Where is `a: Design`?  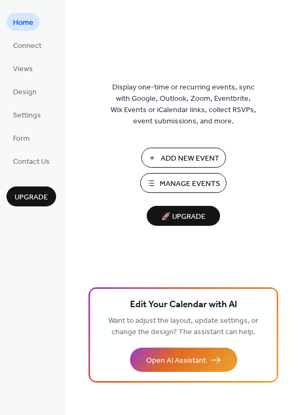
a: Design is located at coordinates (25, 91).